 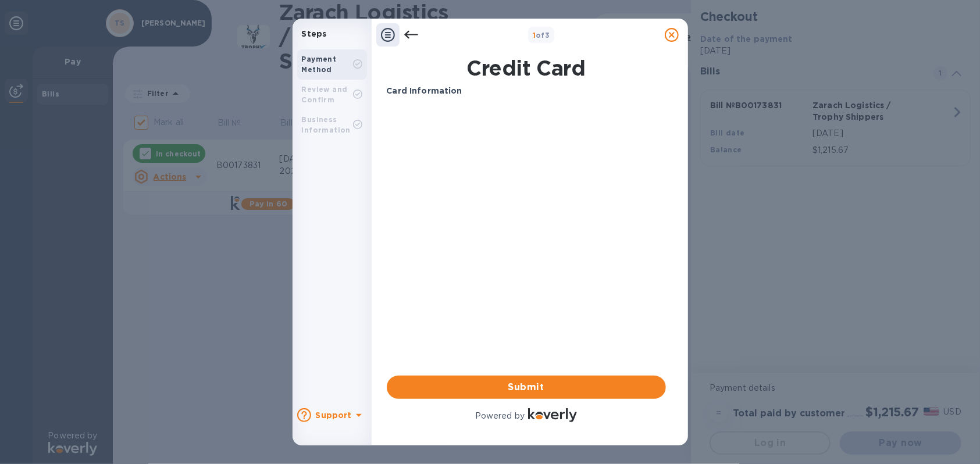 I want to click on p: Powered by, so click(x=500, y=416).